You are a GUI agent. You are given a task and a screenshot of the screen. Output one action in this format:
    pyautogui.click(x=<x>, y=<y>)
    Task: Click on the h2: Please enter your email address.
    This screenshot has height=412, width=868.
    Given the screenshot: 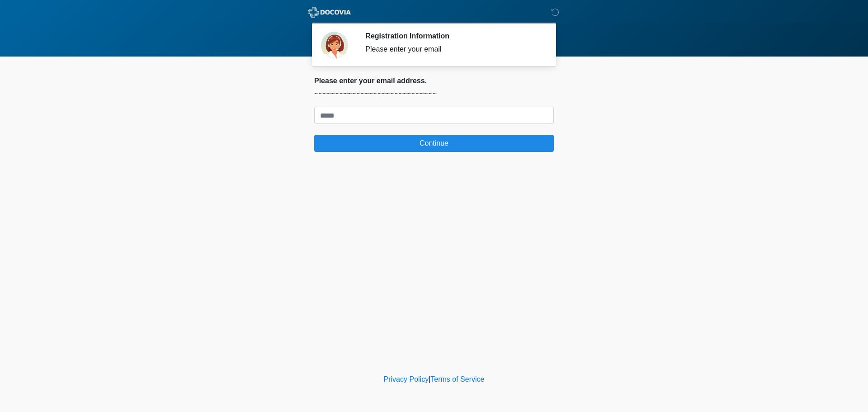 What is the action you would take?
    pyautogui.click(x=434, y=81)
    